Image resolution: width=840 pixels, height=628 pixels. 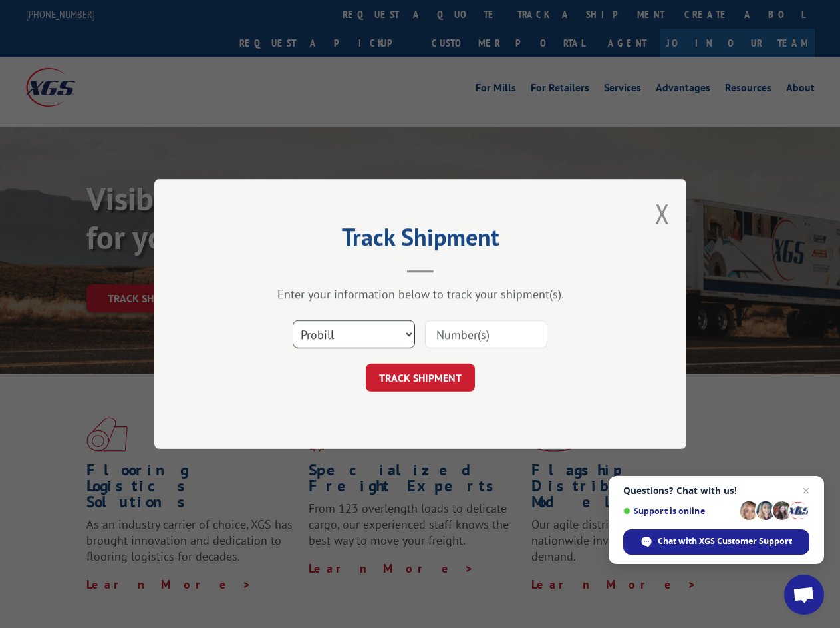 I want to click on span: Questions? Chat with us!, so click(x=716, y=490).